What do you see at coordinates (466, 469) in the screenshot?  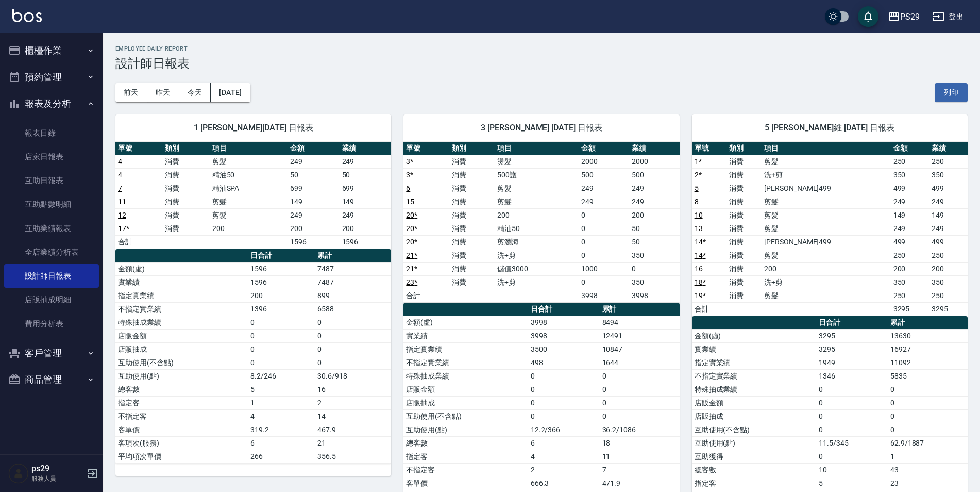 I see `td: 不指定客` at bounding box center [466, 469].